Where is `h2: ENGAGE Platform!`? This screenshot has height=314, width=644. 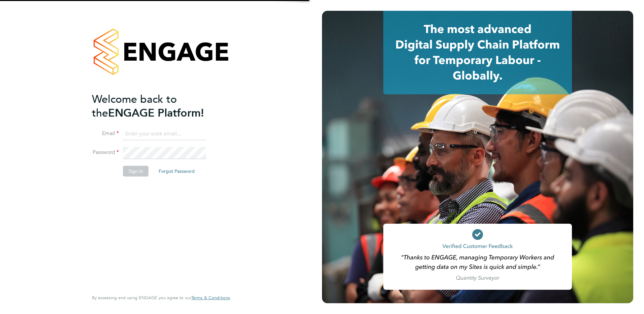 h2: ENGAGE Platform! is located at coordinates (158, 106).